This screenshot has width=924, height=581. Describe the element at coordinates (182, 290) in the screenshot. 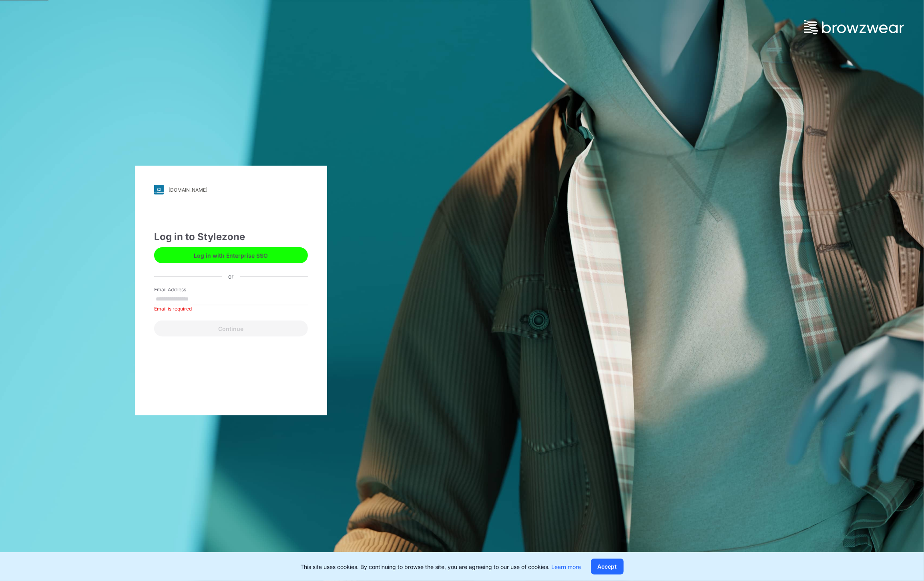

I see `label: Email Address` at that location.